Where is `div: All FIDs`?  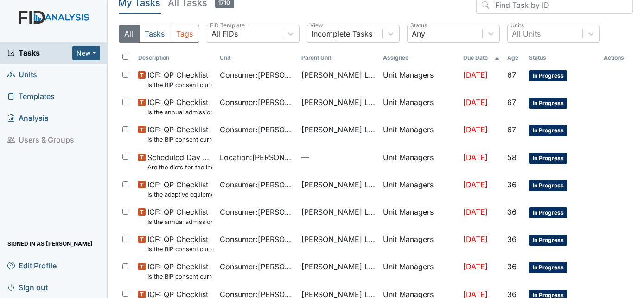
div: All FIDs is located at coordinates (225, 34).